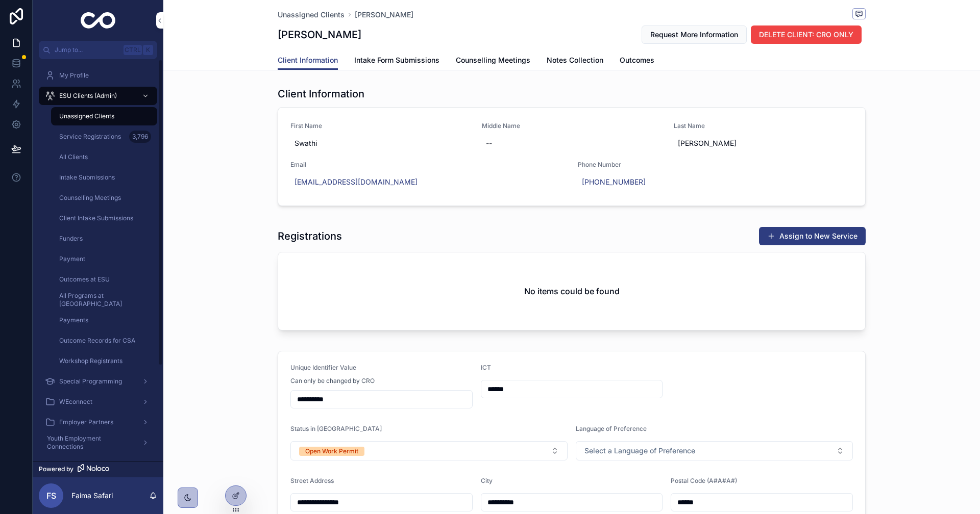 The width and height of the screenshot is (980, 514). Describe the element at coordinates (71, 239) in the screenshot. I see `span: Funders` at that location.